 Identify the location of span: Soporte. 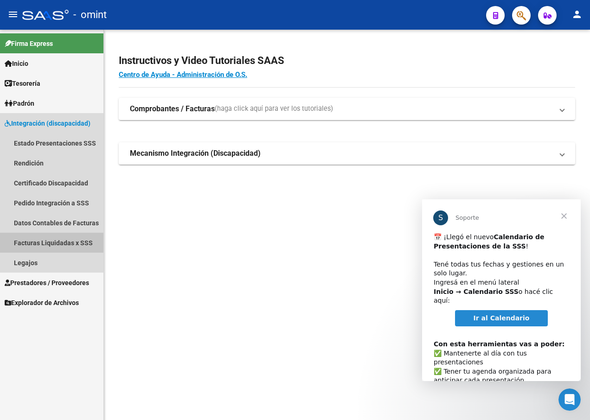
(45, 18).